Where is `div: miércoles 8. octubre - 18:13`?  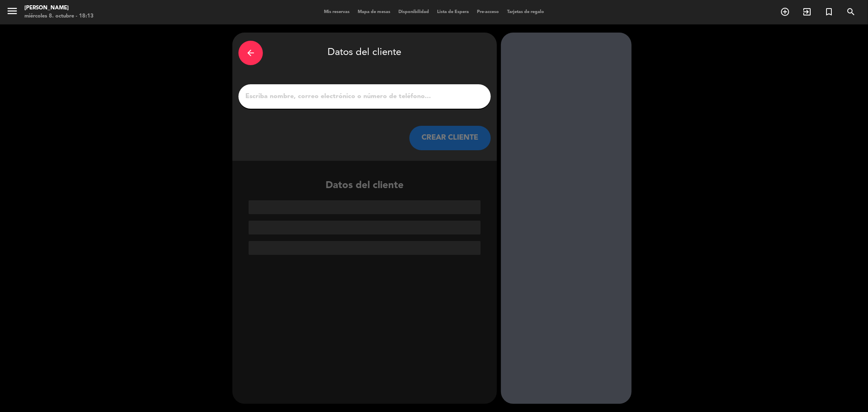 div: miércoles 8. octubre - 18:13 is located at coordinates (59, 16).